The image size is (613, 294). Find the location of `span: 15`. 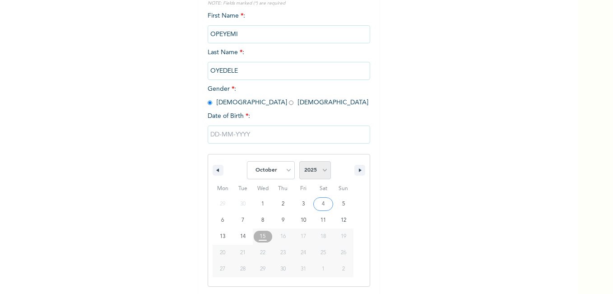

span: 15 is located at coordinates (263, 237).